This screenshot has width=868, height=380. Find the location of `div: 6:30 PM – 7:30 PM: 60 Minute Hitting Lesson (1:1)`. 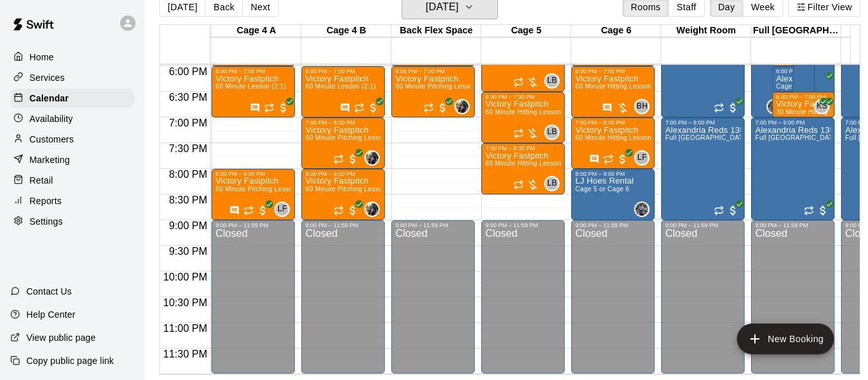

div: 6:30 PM – 7:30 PM: 60 Minute Hitting Lesson (1:1) is located at coordinates (523, 117).